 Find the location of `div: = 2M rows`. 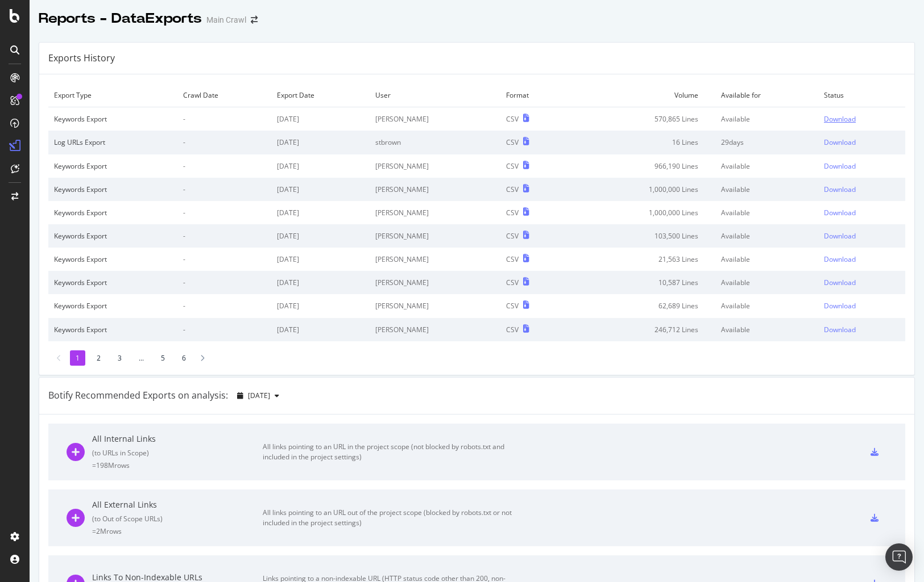

div: = 2M rows is located at coordinates (177, 531).